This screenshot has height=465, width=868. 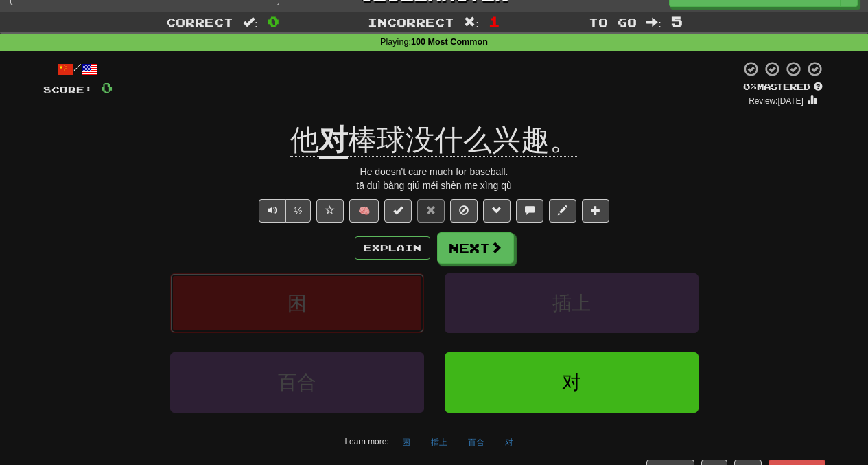 I want to click on button: Add to collection (alt+a), so click(x=595, y=211).